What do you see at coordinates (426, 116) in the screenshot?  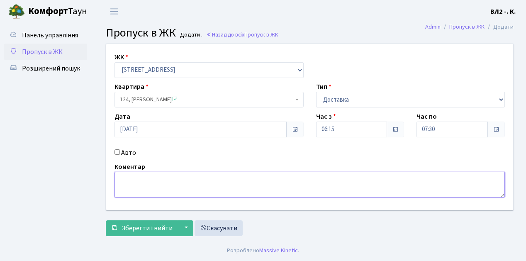 I see `label: Час по` at bounding box center [426, 116].